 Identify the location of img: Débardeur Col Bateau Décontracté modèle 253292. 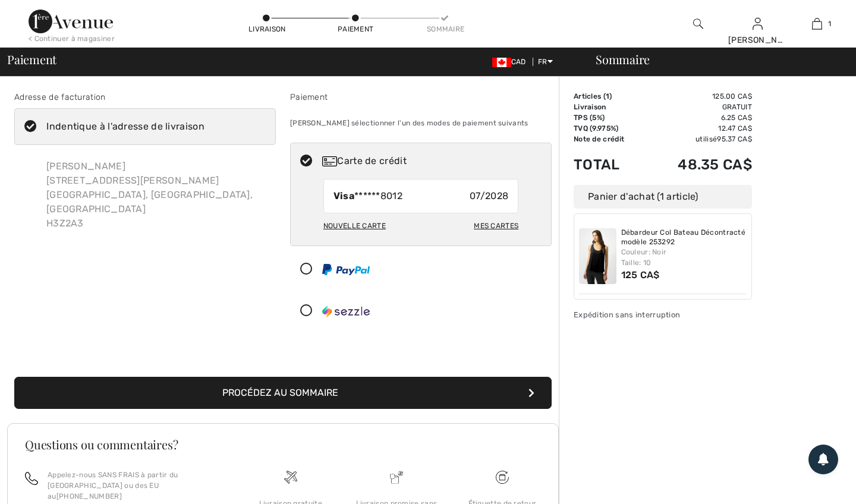
(597, 256).